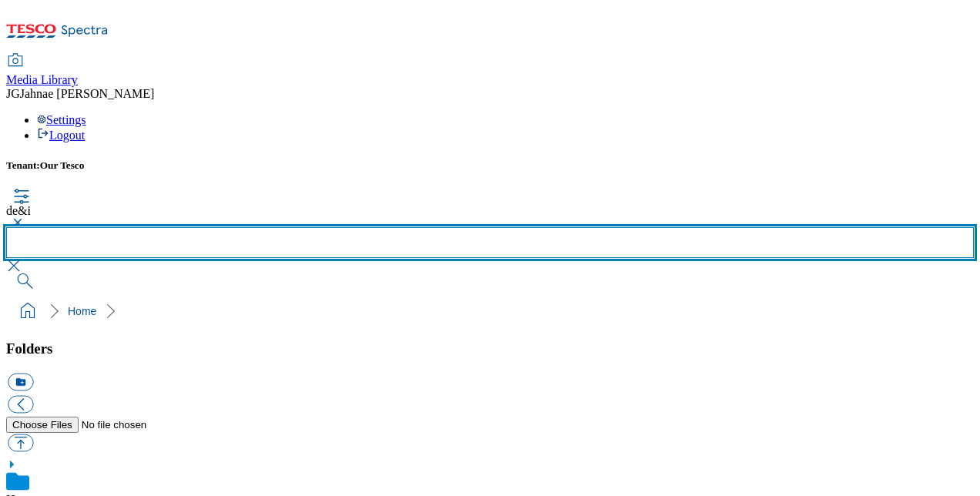 Image resolution: width=980 pixels, height=496 pixels. I want to click on h3: Folders, so click(490, 349).